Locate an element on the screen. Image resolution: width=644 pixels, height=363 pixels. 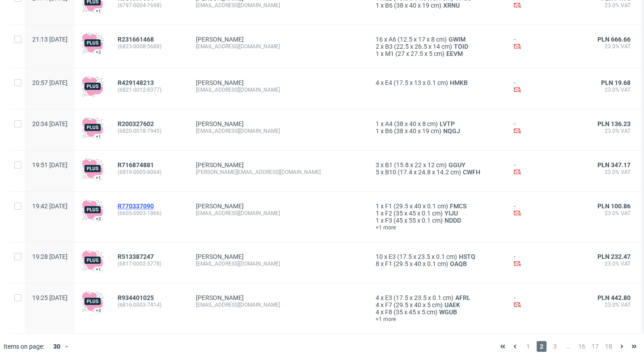
a: CWFH is located at coordinates (471, 172).